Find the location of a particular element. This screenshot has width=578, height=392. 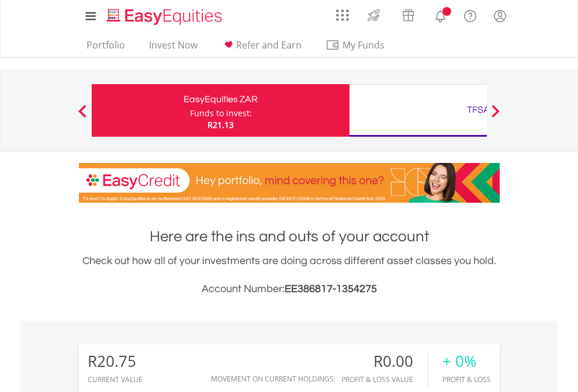

a: Invest Now is located at coordinates (173, 48).